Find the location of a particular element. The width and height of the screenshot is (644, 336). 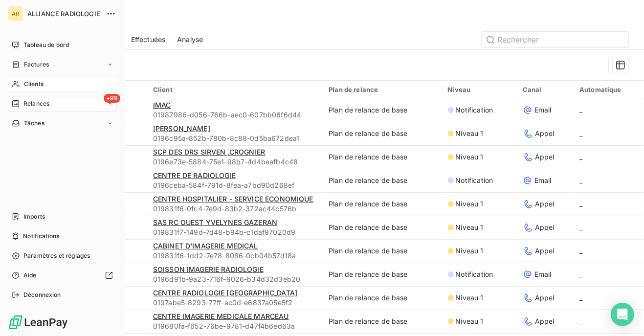

span: 0197abe5-8293-77ff-ac0d-e6837a05e5f2 is located at coordinates (234, 303).